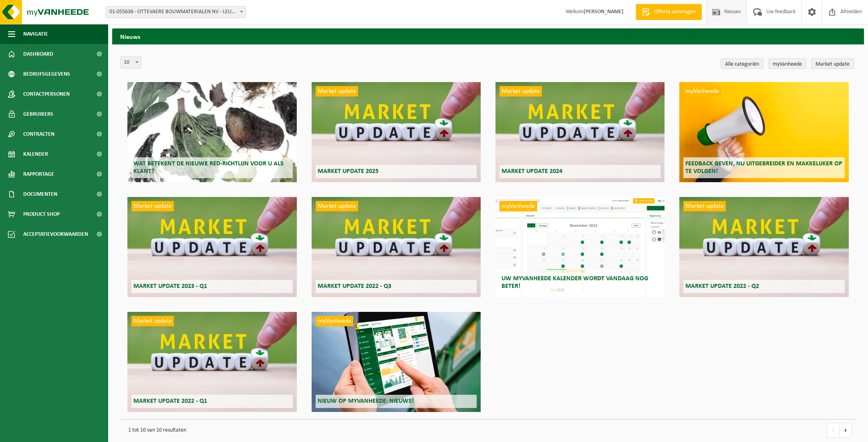 The width and height of the screenshot is (868, 442). Describe the element at coordinates (46, 74) in the screenshot. I see `span: Bedrijfsgegevens` at that location.